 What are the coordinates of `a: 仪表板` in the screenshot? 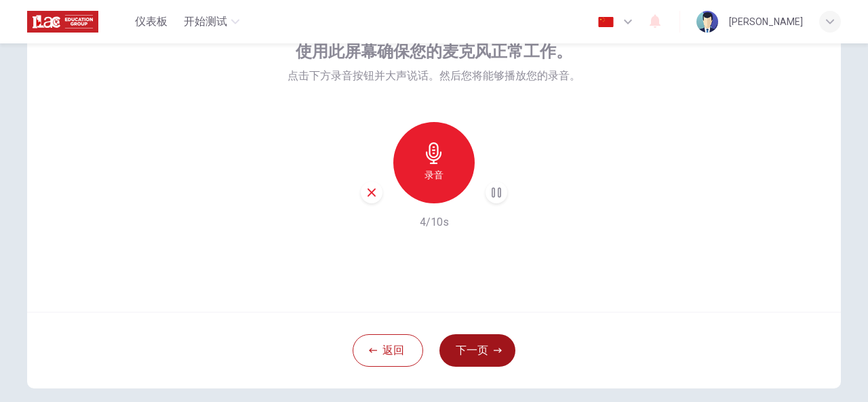 It's located at (151, 22).